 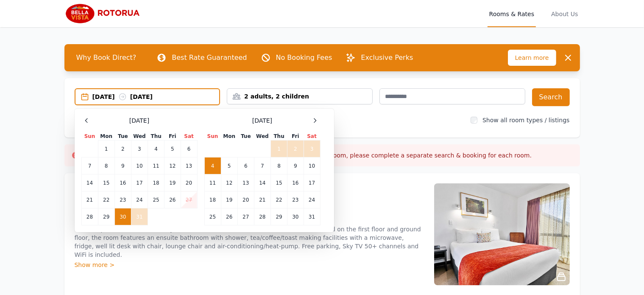 What do you see at coordinates (249, 265) in the screenshot?
I see `div: Show more >` at bounding box center [249, 265].